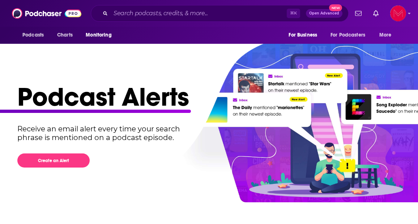 This screenshot has width=418, height=224. Describe the element at coordinates (398, 13) in the screenshot. I see `img: User Profile` at that location.